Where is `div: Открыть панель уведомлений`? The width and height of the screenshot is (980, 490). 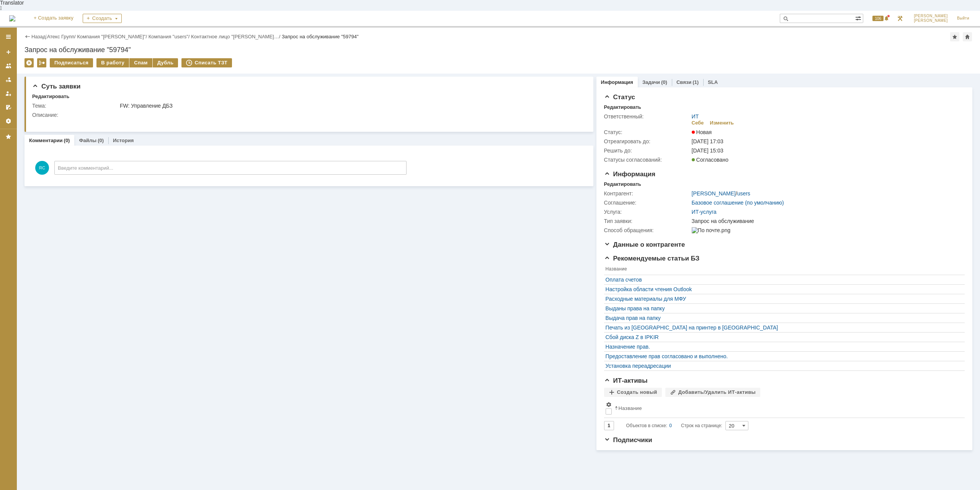
div: Открыть панель уведомлений is located at coordinates (879, 18).